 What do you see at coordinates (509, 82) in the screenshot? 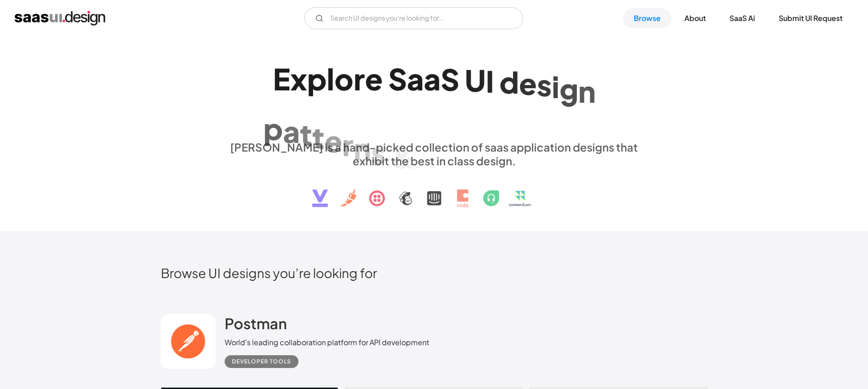
I see `div: d` at bounding box center [509, 82].